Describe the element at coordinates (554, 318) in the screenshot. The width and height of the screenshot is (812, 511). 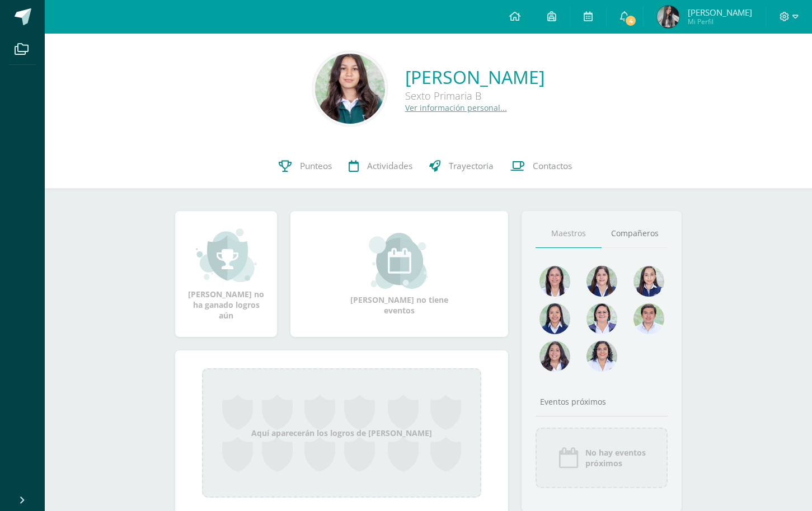
I see `img: 6ddd1834028c492d783a9ed76c16c693.png` at that location.